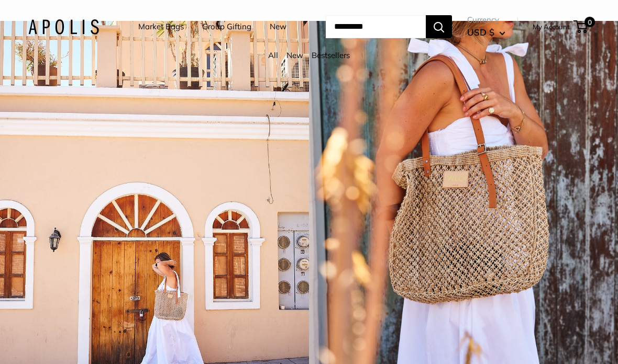 This screenshot has width=618, height=364. I want to click on span: USD $, so click(480, 32).